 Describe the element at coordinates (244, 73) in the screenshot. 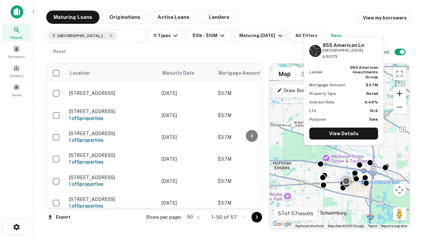

I see `span: Mortgage Amount` at that location.